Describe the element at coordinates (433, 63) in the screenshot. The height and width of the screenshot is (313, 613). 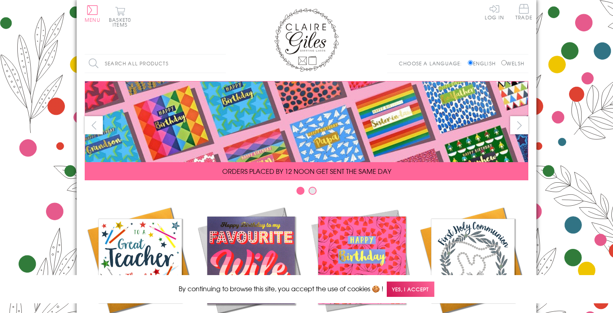
I see `p: Choose a language:` at that location.